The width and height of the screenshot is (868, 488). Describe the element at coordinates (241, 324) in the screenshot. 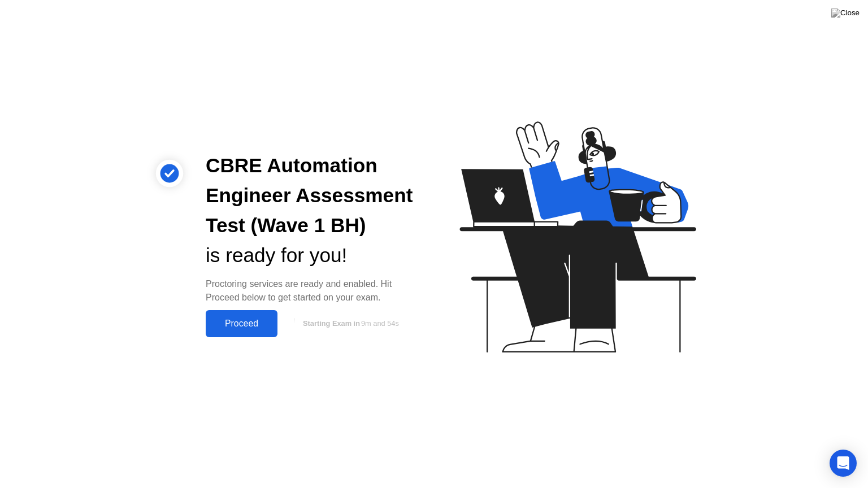

I see `div: Proceed` at that location.